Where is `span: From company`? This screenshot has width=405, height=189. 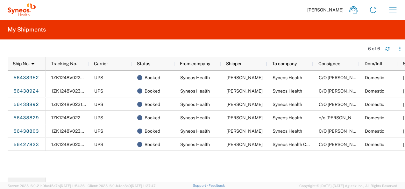
span: From company is located at coordinates (195, 64).